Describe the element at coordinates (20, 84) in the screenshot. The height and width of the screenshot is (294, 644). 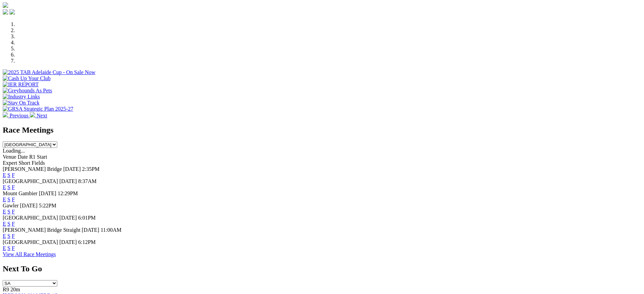
I see `img: IER REPORT` at that location.